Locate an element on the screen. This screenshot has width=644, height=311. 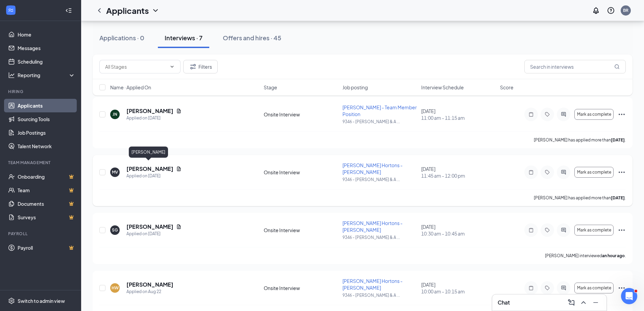
span: Interview Schedule is located at coordinates (443, 87).